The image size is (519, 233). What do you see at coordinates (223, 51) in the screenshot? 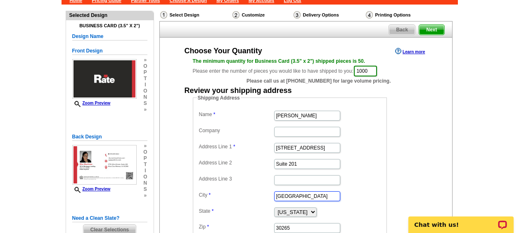
I see `div: Choose Your Quantity` at bounding box center [223, 51].